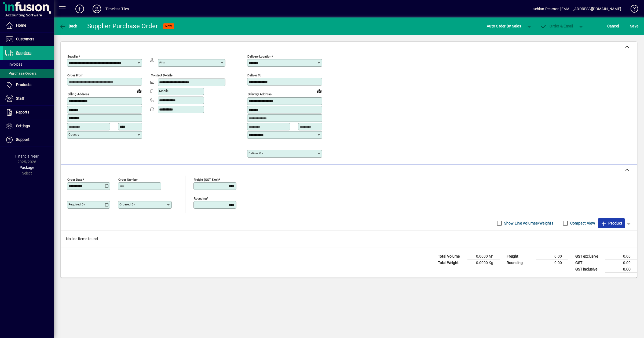  What do you see at coordinates (611, 223) in the screenshot?
I see `span: Product` at bounding box center [611, 223].